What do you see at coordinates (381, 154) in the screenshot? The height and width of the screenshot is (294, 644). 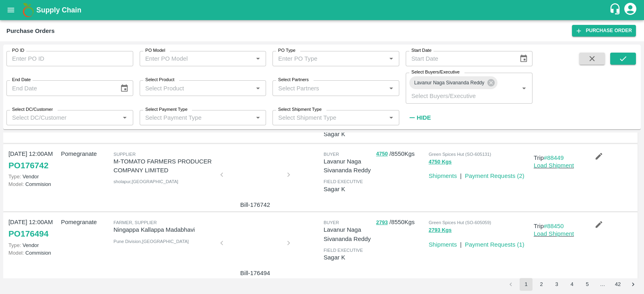 I see `button: 4750` at bounding box center [381, 154].